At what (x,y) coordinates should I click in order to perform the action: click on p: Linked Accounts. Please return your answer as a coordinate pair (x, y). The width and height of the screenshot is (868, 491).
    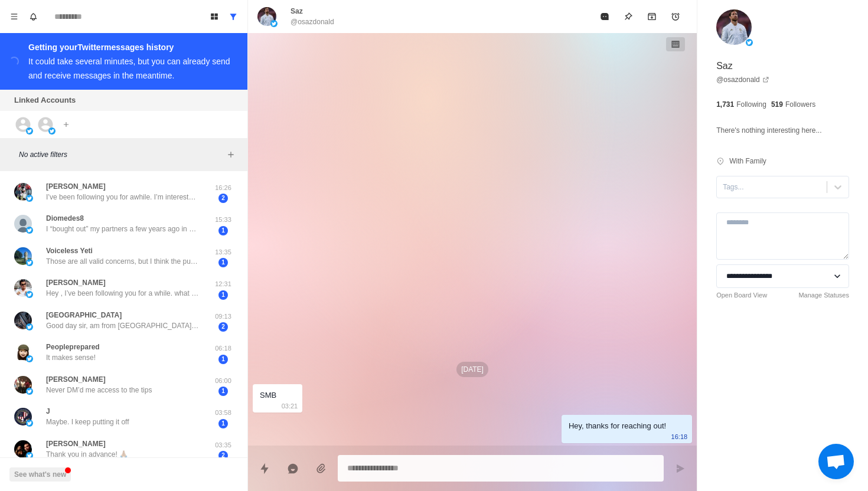
    Looking at the image, I should click on (45, 101).